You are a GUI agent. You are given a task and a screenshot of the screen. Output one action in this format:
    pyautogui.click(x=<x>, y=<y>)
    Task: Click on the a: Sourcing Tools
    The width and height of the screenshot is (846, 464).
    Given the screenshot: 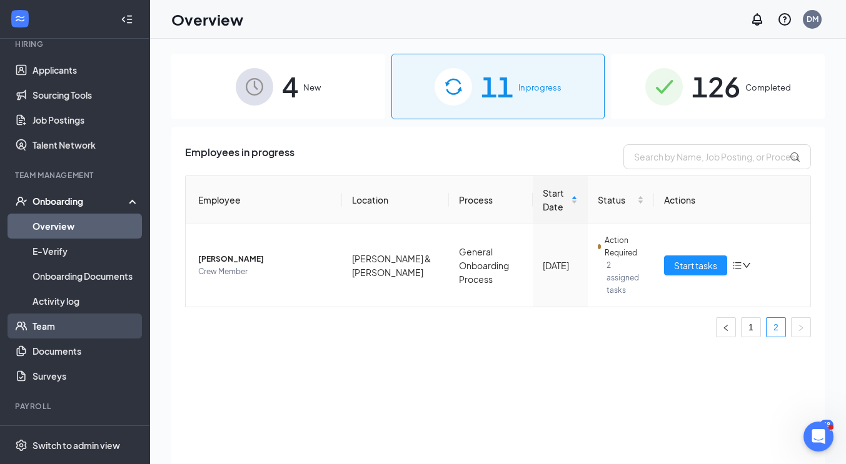 What is the action you would take?
    pyautogui.click(x=86, y=95)
    